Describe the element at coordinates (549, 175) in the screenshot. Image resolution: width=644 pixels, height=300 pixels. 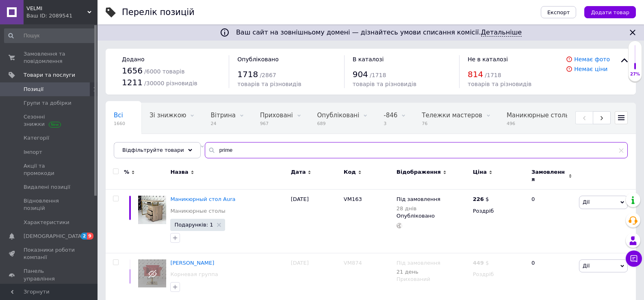
I see `span: Замовлення` at that location.